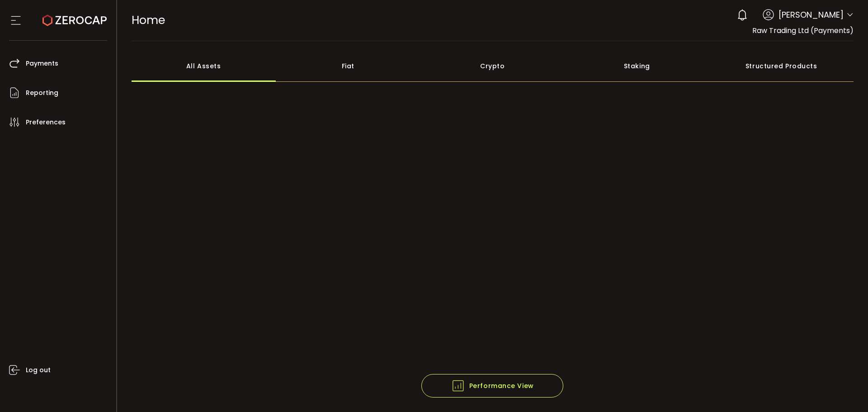  I want to click on div: Fiat, so click(348, 66).